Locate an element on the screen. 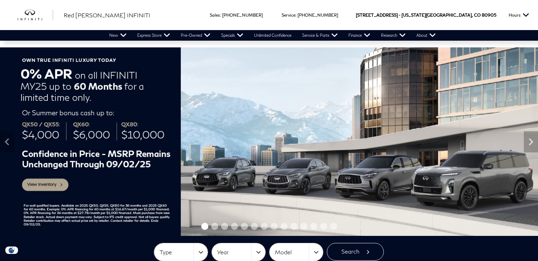 Image resolution: width=538 pixels, height=261 pixels. a: About is located at coordinates (426, 35).